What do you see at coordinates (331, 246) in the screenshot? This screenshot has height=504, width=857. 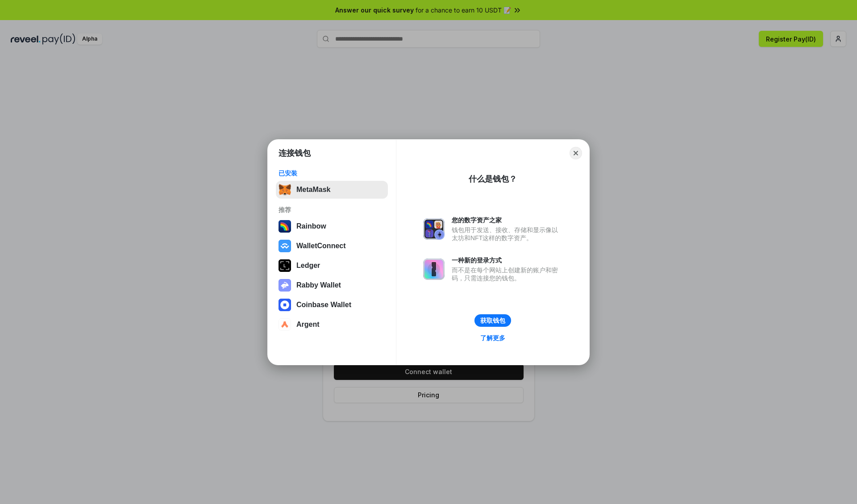 I see `button: WalletConnect` at bounding box center [331, 246].